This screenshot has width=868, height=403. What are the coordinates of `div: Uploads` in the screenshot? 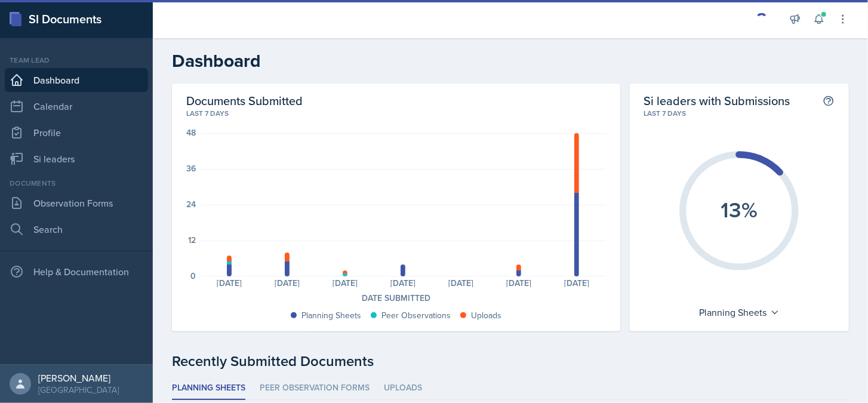 It's located at (486, 315).